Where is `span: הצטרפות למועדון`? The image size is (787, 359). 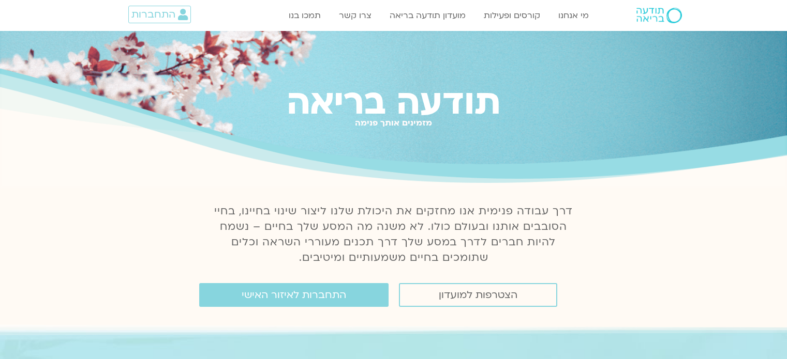 span: הצטרפות למועדון is located at coordinates (478, 295).